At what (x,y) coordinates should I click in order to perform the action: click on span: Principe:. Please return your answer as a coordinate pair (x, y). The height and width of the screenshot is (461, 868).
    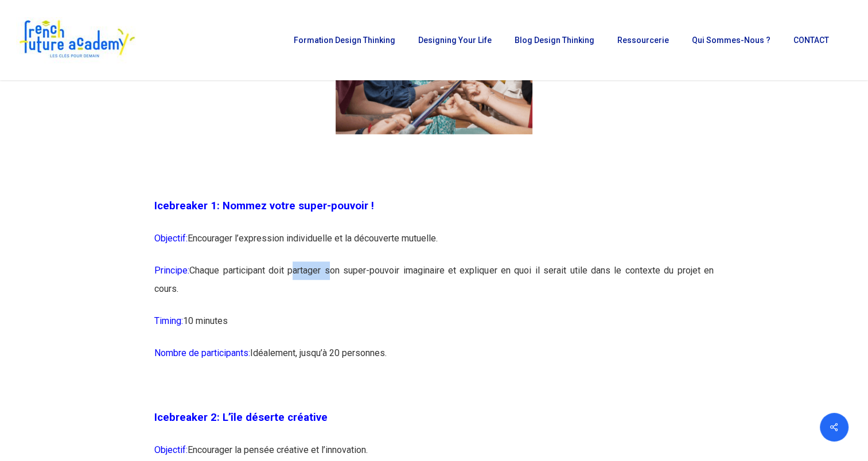
    Looking at the image, I should click on (172, 270).